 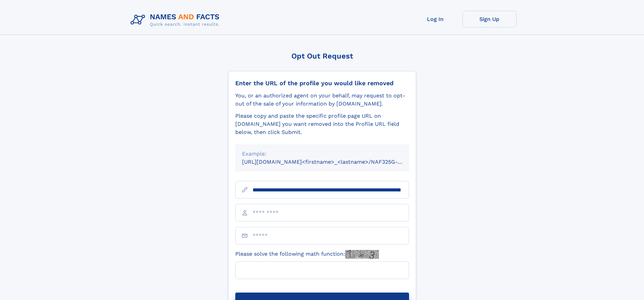 What do you see at coordinates (307, 254) in the screenshot?
I see `label: Please solve the following math function:` at bounding box center [307, 254].